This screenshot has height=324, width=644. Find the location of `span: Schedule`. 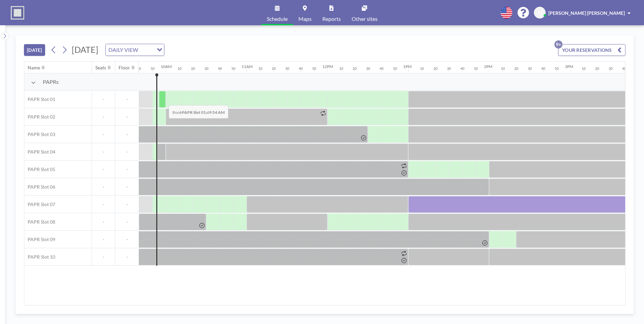

span: Schedule is located at coordinates (277, 19).